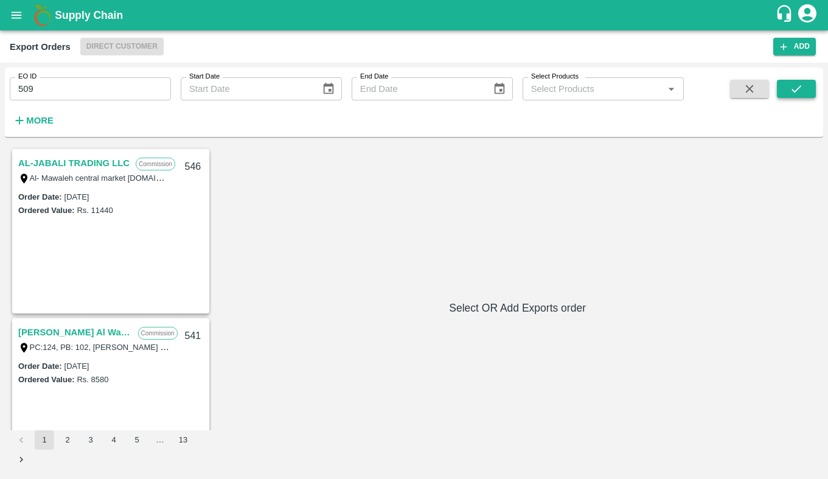 This screenshot has width=828, height=479. Describe the element at coordinates (795, 46) in the screenshot. I see `button: Add` at that location.